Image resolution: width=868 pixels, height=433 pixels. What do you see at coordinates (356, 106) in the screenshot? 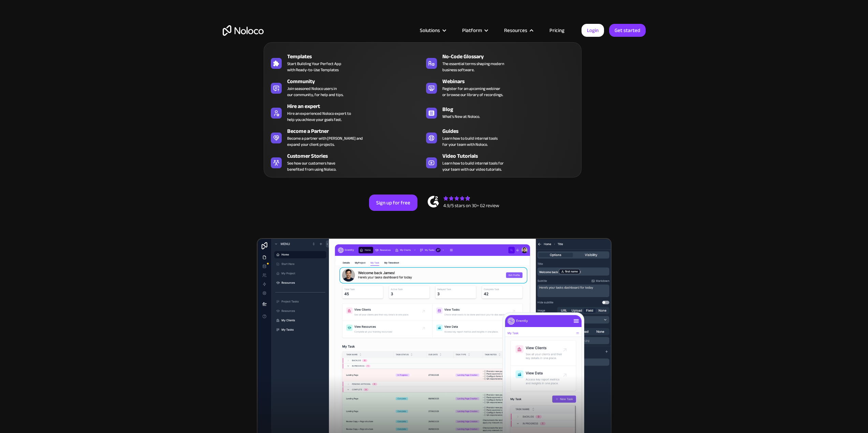
I see `div: Hire an expert` at bounding box center [356, 106].